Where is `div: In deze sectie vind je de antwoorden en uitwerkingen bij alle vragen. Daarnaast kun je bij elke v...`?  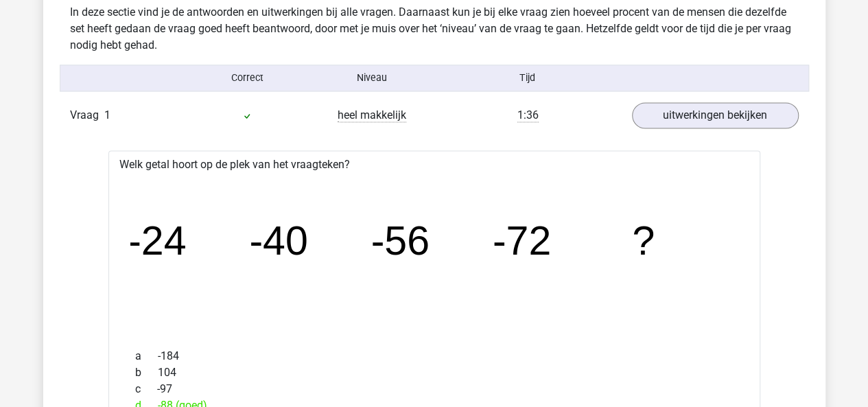
div: In deze sectie vind je de antwoorden en uitwerkingen bij alle vragen. Daarnaast kun je bij elke v... is located at coordinates (435, 29).